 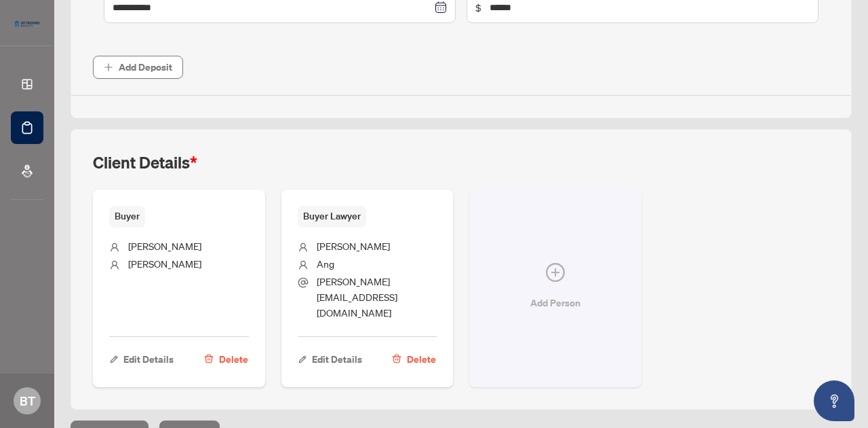 What do you see at coordinates (556, 288) in the screenshot?
I see `button: Add Person` at bounding box center [556, 288].